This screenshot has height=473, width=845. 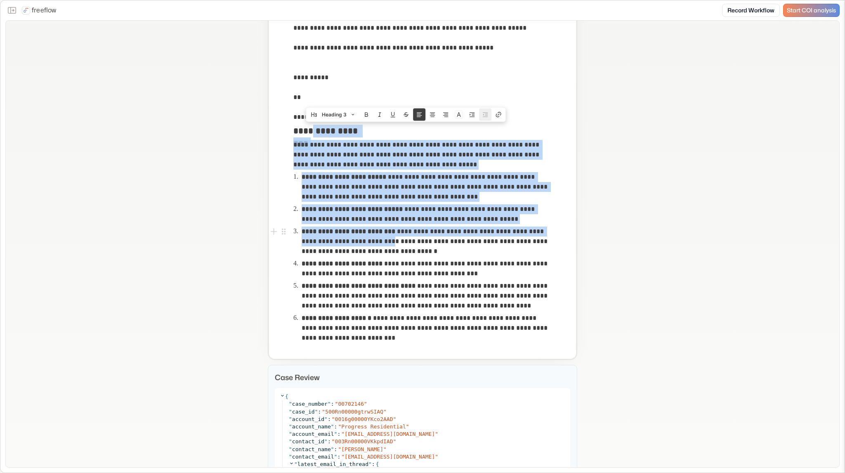 What do you see at coordinates (310, 404) in the screenshot?
I see `span: case_number` at bounding box center [310, 404].